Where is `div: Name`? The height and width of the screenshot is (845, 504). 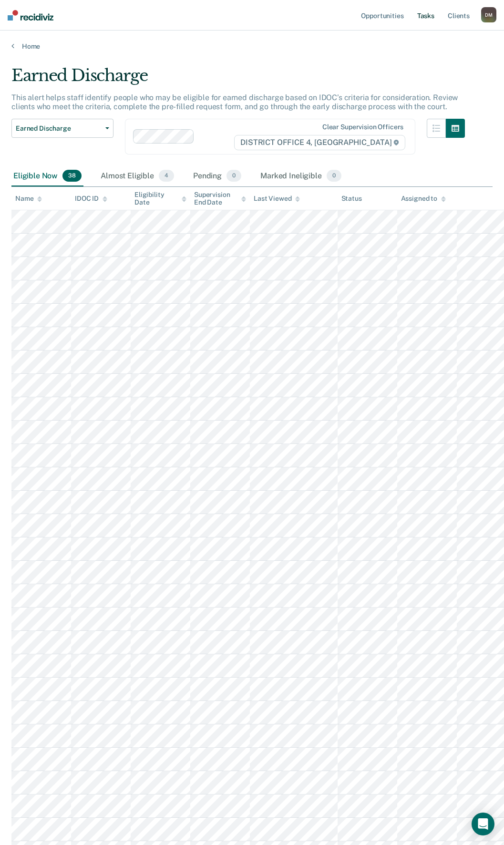 div: Name is located at coordinates (29, 198).